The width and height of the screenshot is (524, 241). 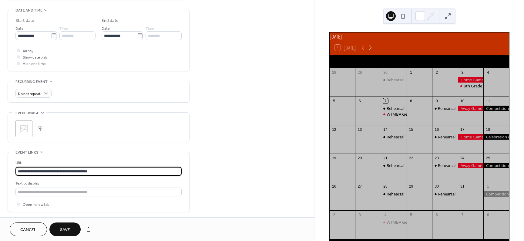 What do you see at coordinates (411, 129) in the screenshot?
I see `div: 15` at bounding box center [411, 129].